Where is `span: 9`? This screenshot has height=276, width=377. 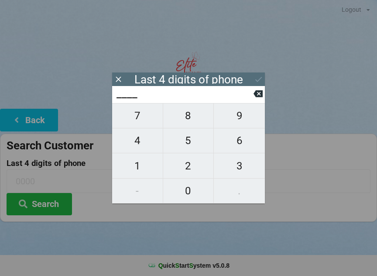
span: 9 is located at coordinates (239, 116).